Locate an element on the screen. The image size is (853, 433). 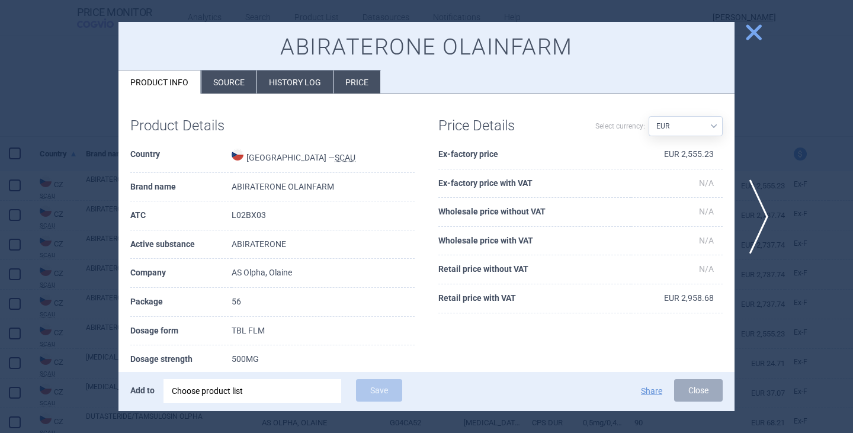
th: Wholesale price without VAT is located at coordinates (534, 212).